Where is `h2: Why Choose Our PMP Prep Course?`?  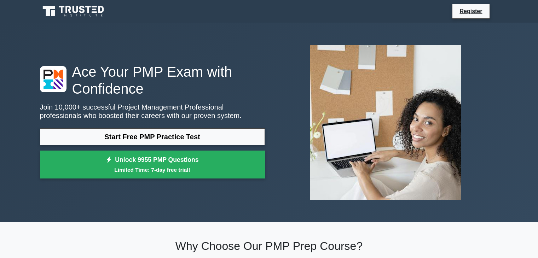
h2: Why Choose Our PMP Prep Course? is located at coordinates (269, 246).